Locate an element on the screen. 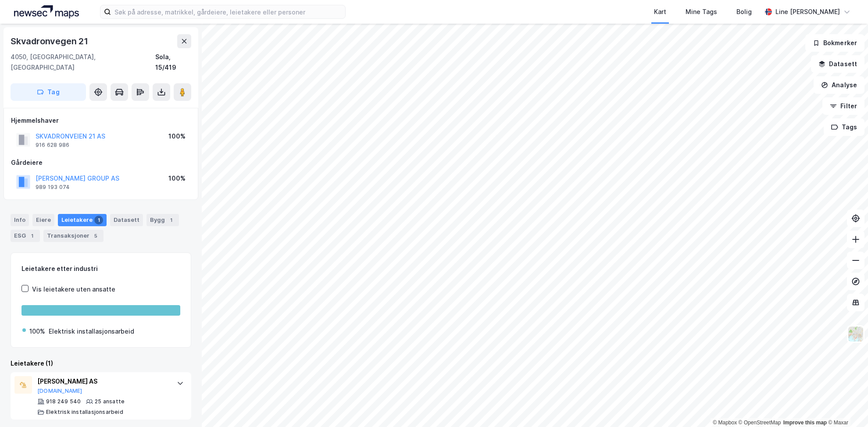 Image resolution: width=868 pixels, height=427 pixels. button: Tag is located at coordinates (48, 92).